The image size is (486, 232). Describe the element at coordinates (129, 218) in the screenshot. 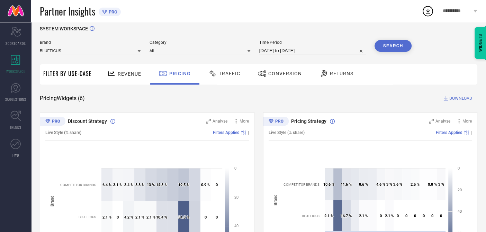

I see `text: 4.2 %` at that location.